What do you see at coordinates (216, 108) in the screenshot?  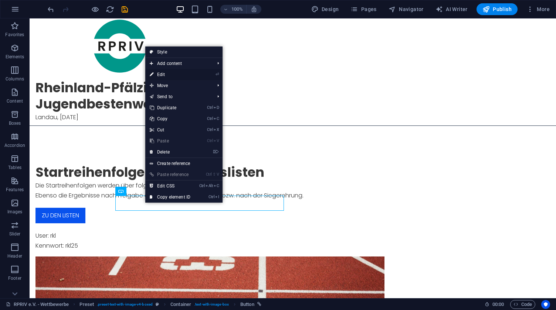 I see `i: D` at bounding box center [216, 108].